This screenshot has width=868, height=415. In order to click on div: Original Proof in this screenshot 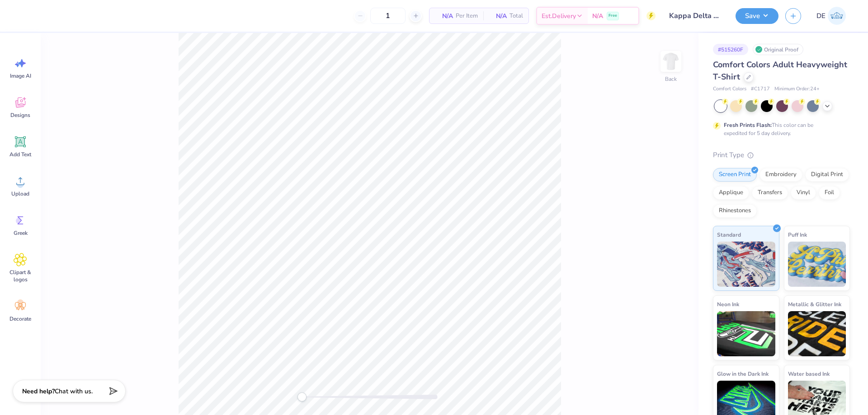, I will do `click(778, 50)`.